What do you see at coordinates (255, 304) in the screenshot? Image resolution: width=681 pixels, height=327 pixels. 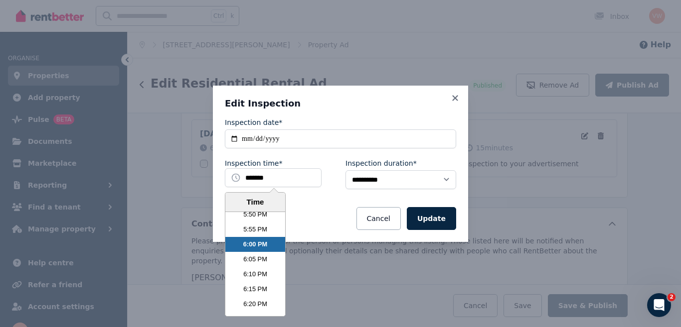 I see `li: 6:20 PM` at bounding box center [255, 304].